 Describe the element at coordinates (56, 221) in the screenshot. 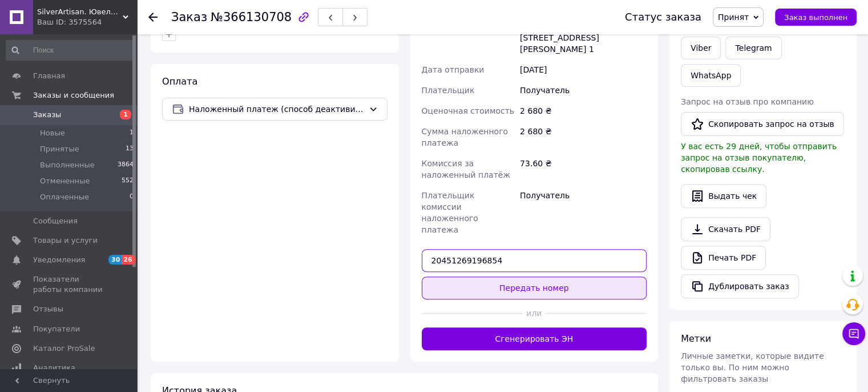

I see `span: Сообщения` at that location.